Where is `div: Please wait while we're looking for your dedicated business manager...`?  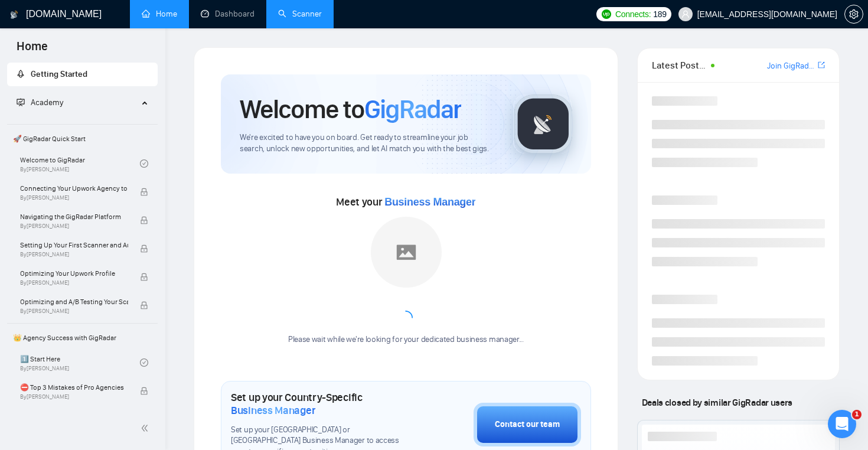 div: Please wait while we're looking for your dedicated business manager... is located at coordinates (405, 340).